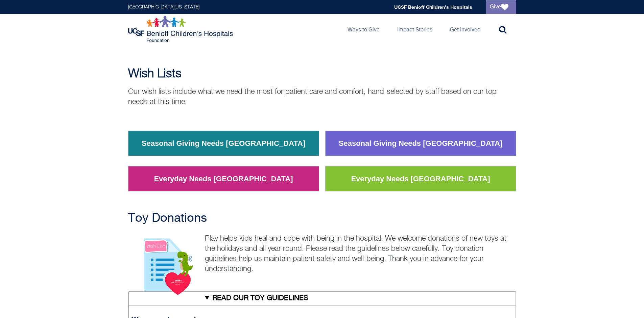 This screenshot has width=644, height=318. Describe the element at coordinates (322, 218) in the screenshot. I see `h2: Toy Donations` at that location.